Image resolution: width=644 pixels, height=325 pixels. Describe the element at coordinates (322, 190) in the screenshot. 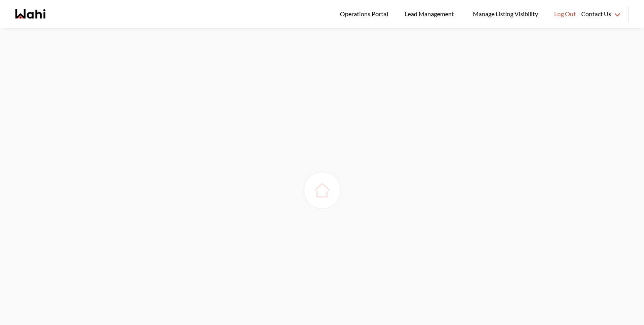

I see `img: loading house image` at that location.